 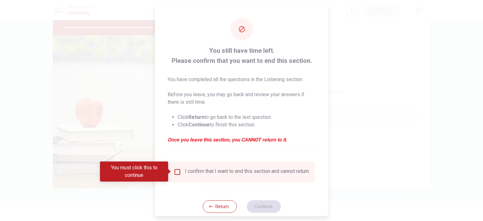 What do you see at coordinates (220, 206) in the screenshot?
I see `button: Return` at bounding box center [220, 206].